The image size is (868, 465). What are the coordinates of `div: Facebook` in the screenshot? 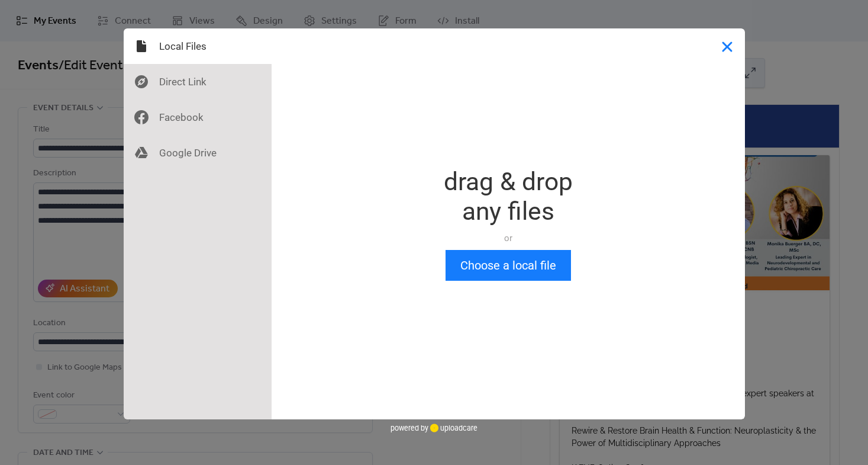 It's located at (198, 117).